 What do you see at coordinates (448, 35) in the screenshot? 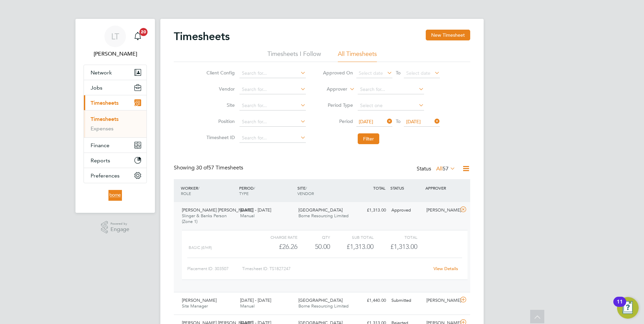
I see `button: New Timesheet` at bounding box center [448, 35].